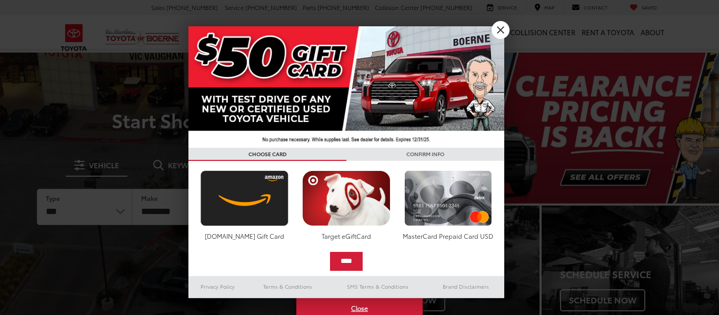 The image size is (719, 315). I want to click on img: amazoncard.png, so click(244, 199).